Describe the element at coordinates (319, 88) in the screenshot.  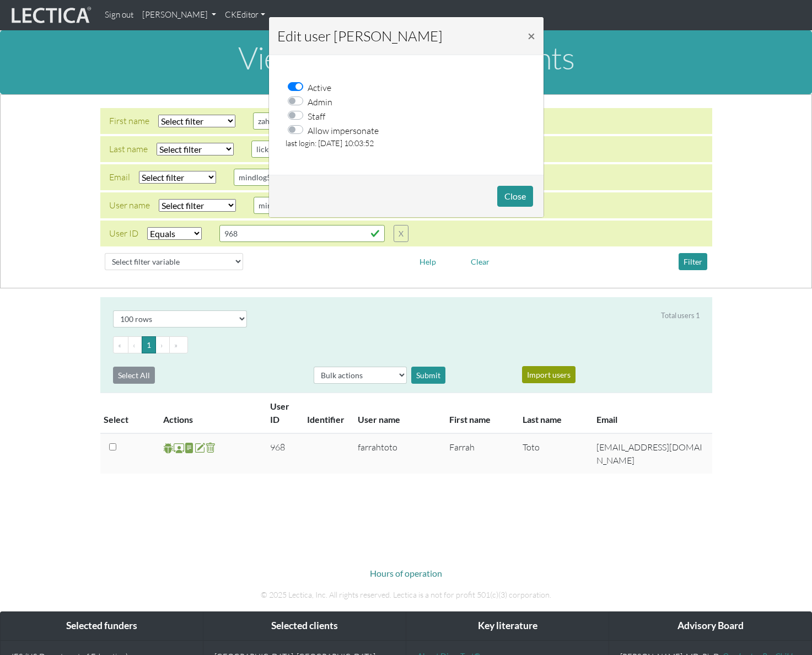
I see `label: Active` at that location.